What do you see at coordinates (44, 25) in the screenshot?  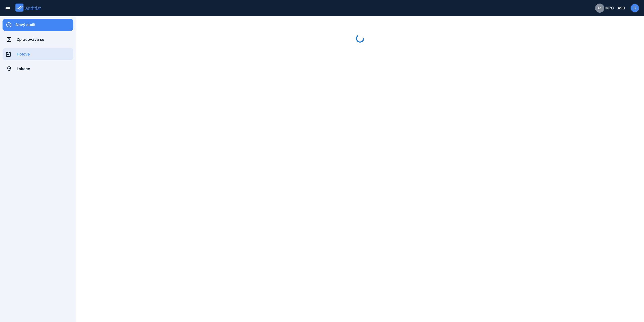 I see `div: Nový audit` at bounding box center [44, 25].